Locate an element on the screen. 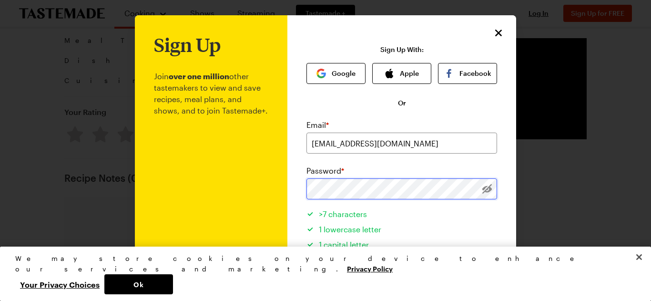 This screenshot has width=651, height=301. button: Apple is located at coordinates (402, 73).